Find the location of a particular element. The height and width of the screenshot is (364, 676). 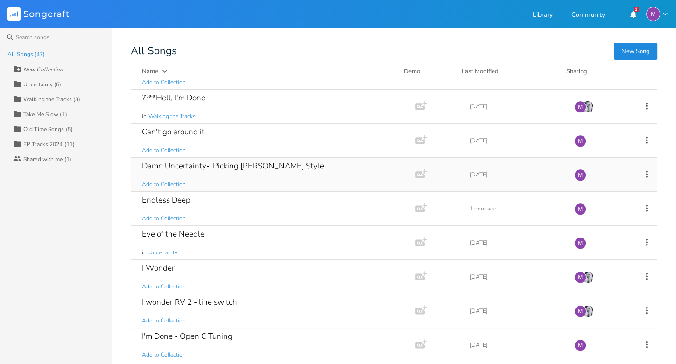

div: All Songs (47) is located at coordinates (26, 54).